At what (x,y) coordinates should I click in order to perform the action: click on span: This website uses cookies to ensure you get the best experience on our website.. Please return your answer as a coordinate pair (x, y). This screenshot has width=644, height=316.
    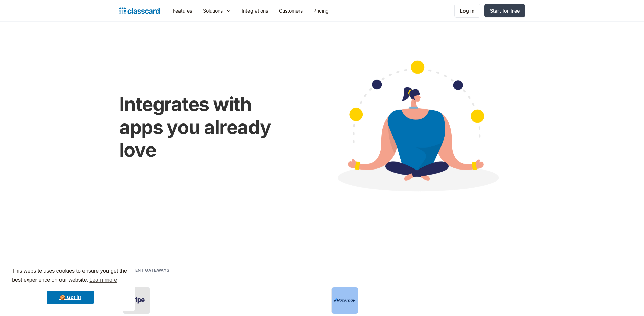
    Looking at the image, I should click on (71, 276).